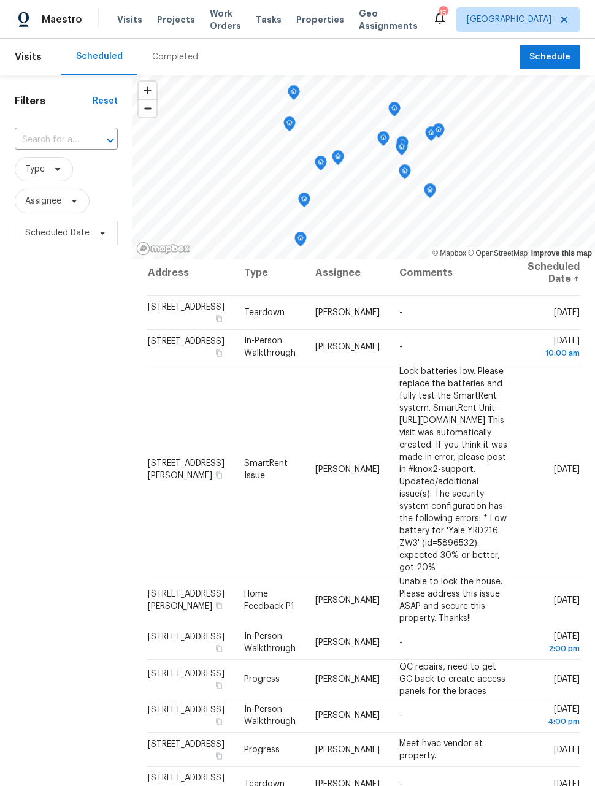 Image resolution: width=595 pixels, height=786 pixels. I want to click on th: Scheduled Date ↑, so click(549, 273).